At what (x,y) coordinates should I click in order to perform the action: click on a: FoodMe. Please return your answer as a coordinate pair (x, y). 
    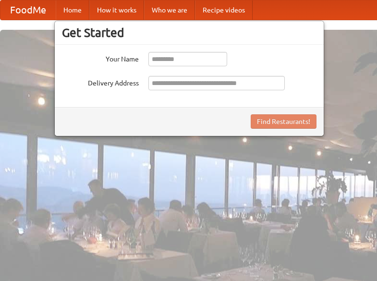
    Looking at the image, I should click on (28, 10).